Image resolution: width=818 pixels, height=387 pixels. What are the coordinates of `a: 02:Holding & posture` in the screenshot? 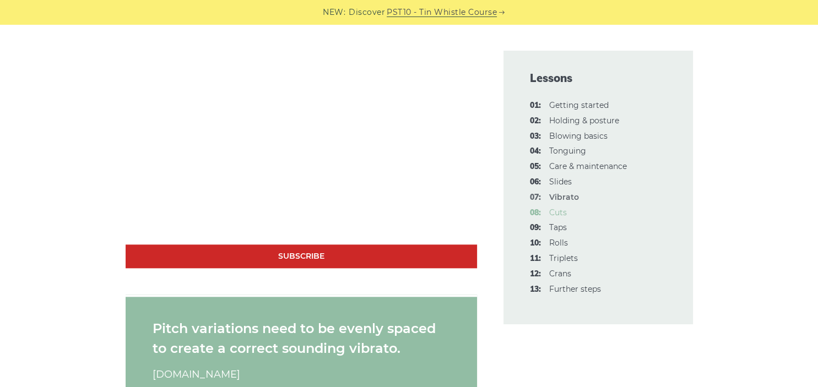 It's located at (584, 121).